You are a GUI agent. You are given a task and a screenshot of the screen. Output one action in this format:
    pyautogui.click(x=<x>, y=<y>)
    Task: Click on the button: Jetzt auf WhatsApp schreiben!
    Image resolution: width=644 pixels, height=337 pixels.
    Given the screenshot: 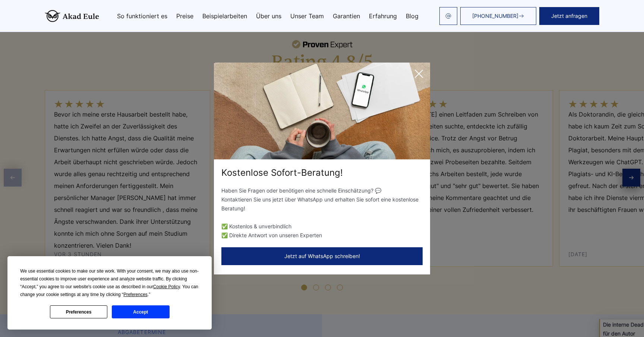 What is the action you would take?
    pyautogui.click(x=322, y=256)
    